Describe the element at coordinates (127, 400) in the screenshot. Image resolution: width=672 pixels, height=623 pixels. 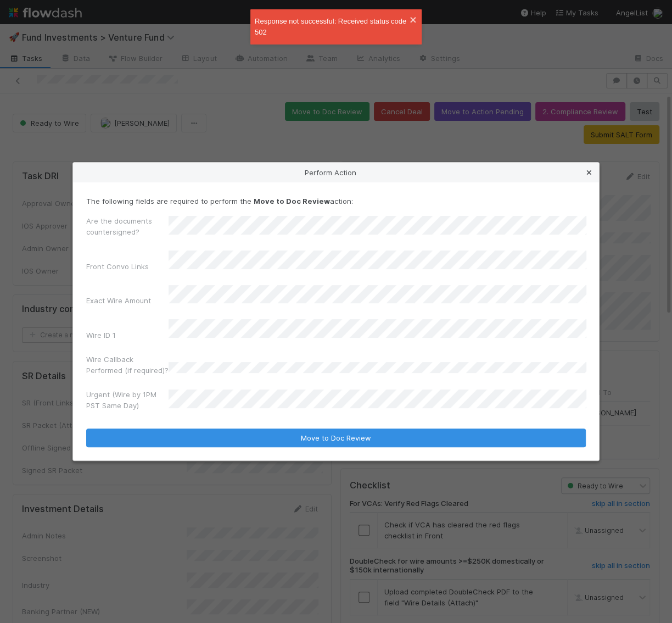
I see `label: Urgent (Wire by 1PM PST Same Day)` at that location.